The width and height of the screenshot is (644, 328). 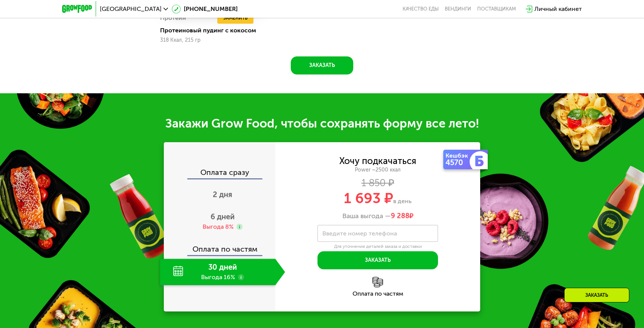 I want to click on div: 318 Ккал, 215 гр, so click(x=208, y=40).